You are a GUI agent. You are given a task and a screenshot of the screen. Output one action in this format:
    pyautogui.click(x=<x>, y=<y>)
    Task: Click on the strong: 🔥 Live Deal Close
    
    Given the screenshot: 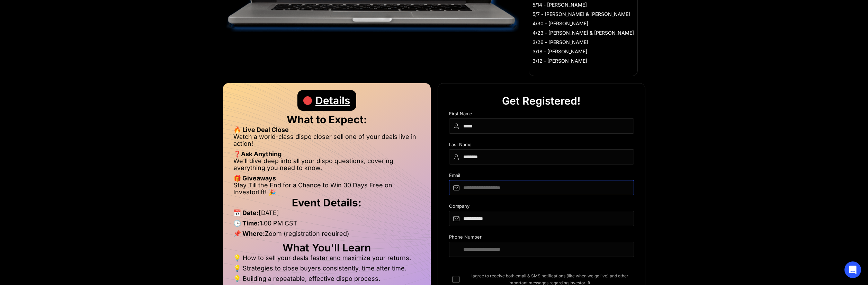 What is the action you would take?
    pyautogui.click(x=261, y=130)
    